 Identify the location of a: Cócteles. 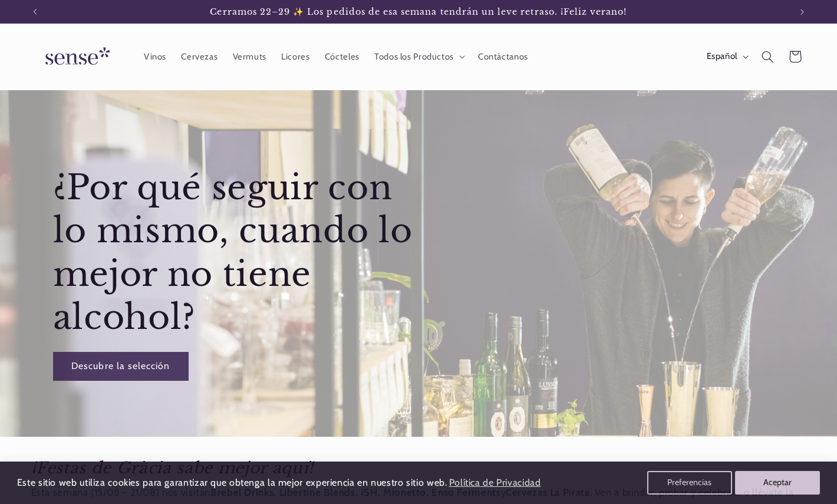
(342, 57).